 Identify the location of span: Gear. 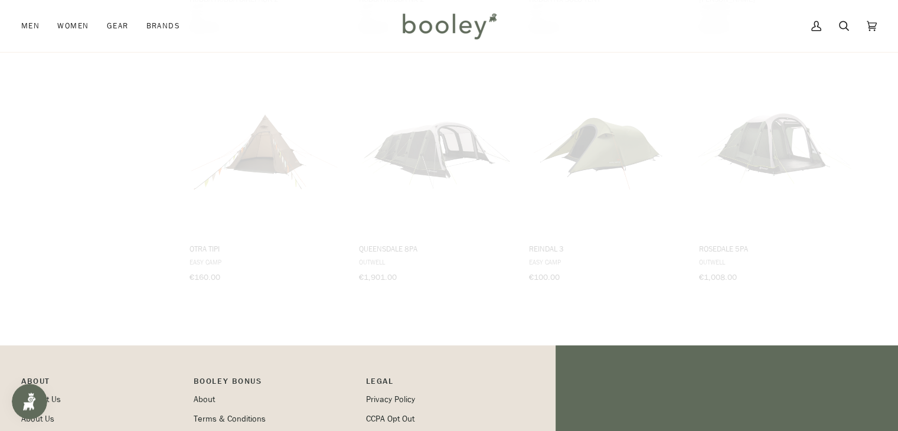
(117, 26).